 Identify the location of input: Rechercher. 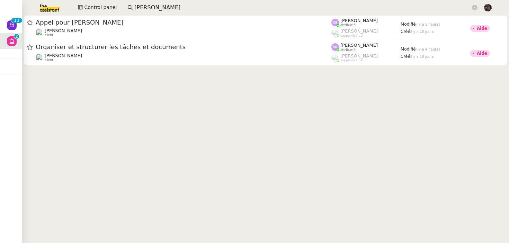
(303, 8).